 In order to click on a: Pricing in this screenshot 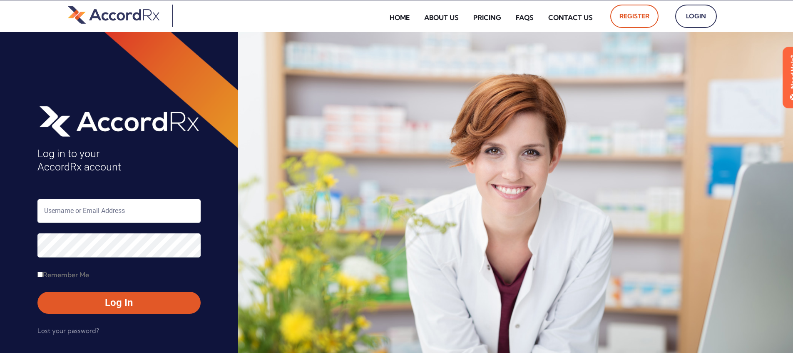, I will do `click(487, 17)`.